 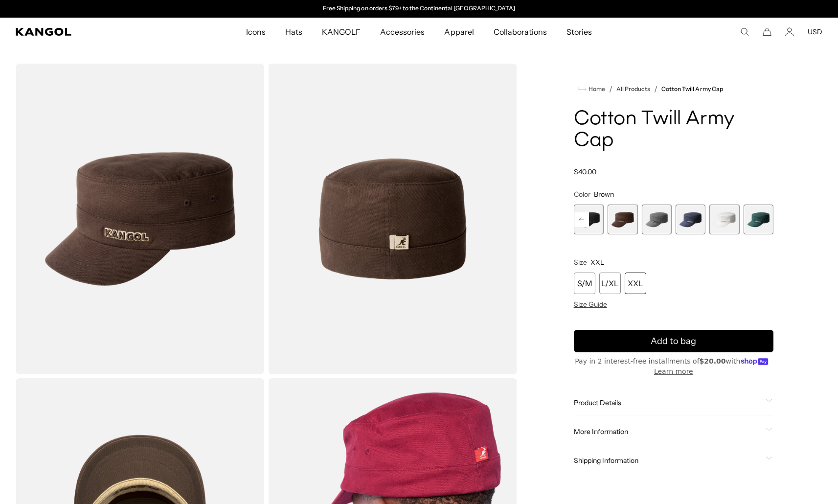 I want to click on span: XXL, so click(x=597, y=262).